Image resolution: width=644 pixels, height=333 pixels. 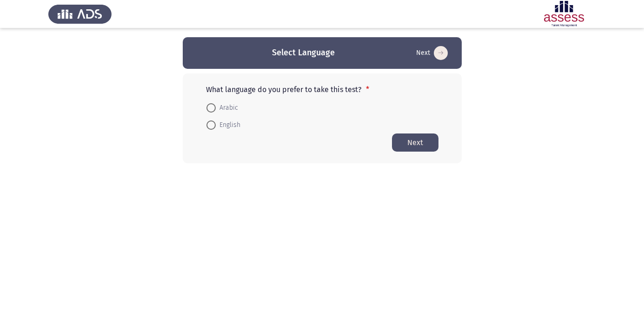 I want to click on span: Arabic, so click(x=227, y=108).